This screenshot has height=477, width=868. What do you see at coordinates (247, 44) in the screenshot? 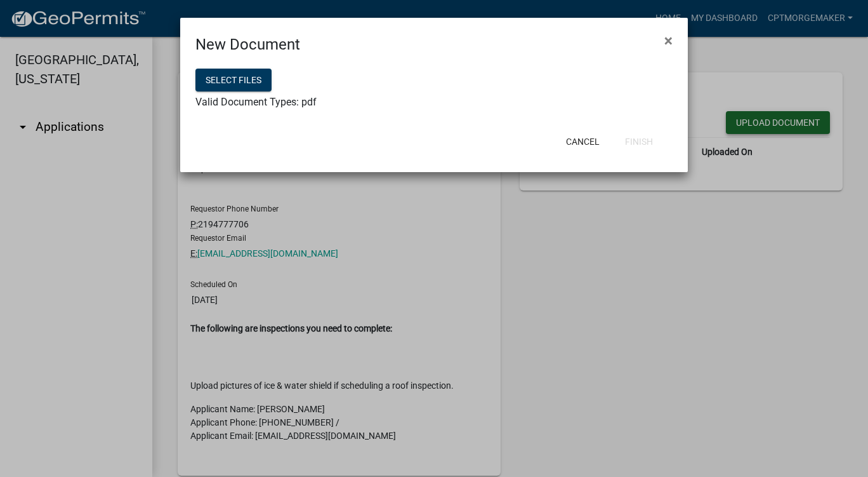
I see `h4: New Document` at bounding box center [247, 44].